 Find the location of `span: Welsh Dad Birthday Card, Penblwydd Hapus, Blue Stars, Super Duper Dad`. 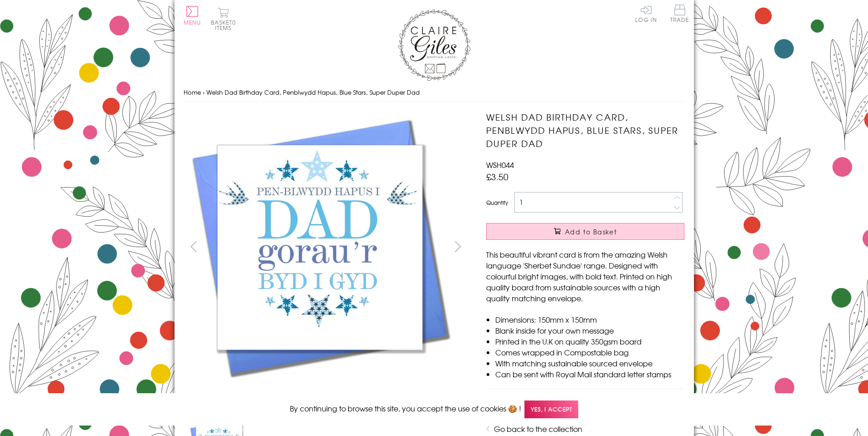

span: Welsh Dad Birthday Card, Penblwydd Hapus, Blue Stars, Super Duper Dad is located at coordinates (313, 92).